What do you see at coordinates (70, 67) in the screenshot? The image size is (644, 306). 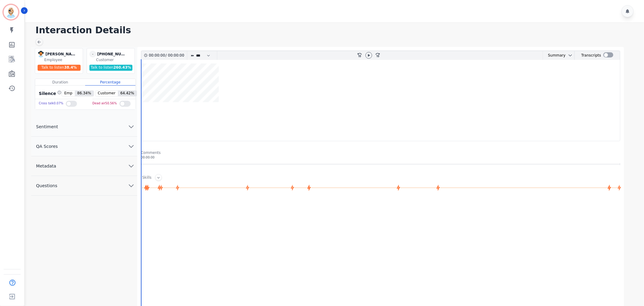 I see `span: 38.4 %` at bounding box center [70, 67].